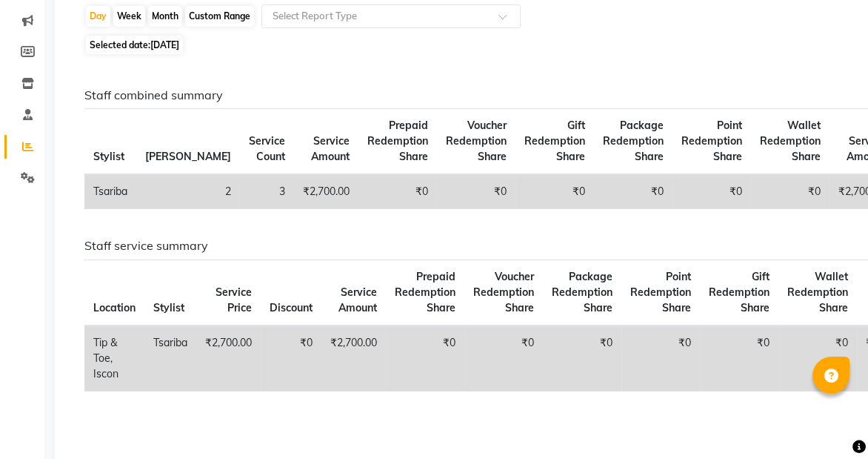 Image resolution: width=868 pixels, height=459 pixels. I want to click on h6: Staff service summary, so click(460, 245).